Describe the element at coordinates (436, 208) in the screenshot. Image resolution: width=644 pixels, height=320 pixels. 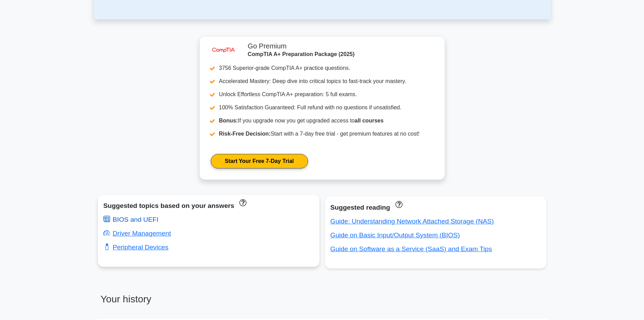
I see `div: Suggested reading` at that location.